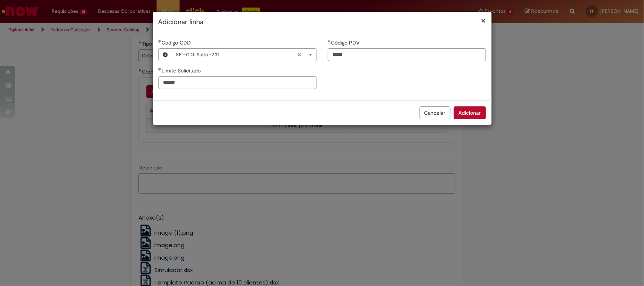 The height and width of the screenshot is (286, 644). Describe the element at coordinates (299, 55) in the screenshot. I see `abbr: Limpar campo Código CDD` at that location.